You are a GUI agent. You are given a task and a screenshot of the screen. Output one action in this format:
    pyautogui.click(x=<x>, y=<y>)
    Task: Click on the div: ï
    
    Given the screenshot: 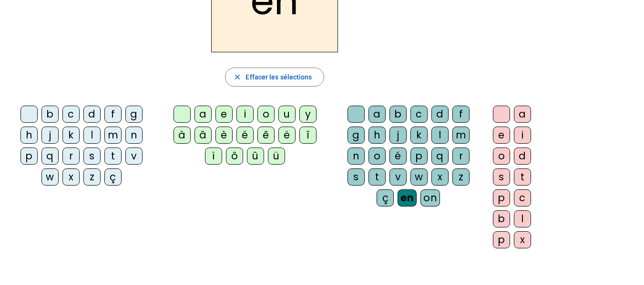 What is the action you would take?
    pyautogui.click(x=213, y=156)
    